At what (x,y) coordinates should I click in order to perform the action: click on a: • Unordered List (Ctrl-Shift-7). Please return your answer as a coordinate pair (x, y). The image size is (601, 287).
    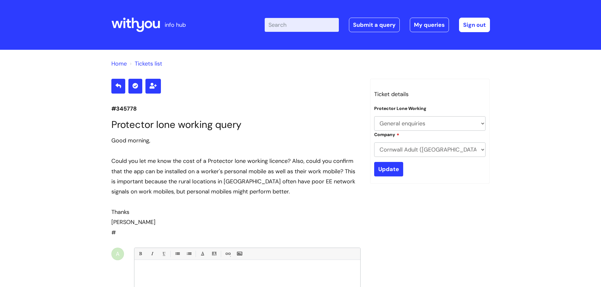
    Looking at the image, I should click on (177, 254).